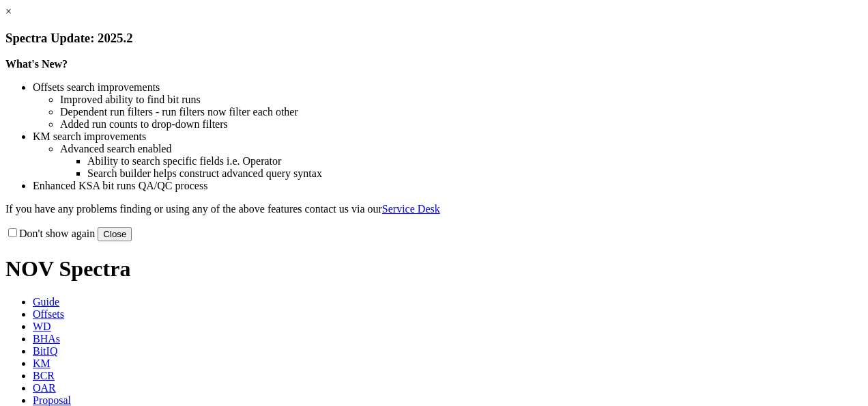  Describe the element at coordinates (43, 375) in the screenshot. I see `span: BCR` at that location.